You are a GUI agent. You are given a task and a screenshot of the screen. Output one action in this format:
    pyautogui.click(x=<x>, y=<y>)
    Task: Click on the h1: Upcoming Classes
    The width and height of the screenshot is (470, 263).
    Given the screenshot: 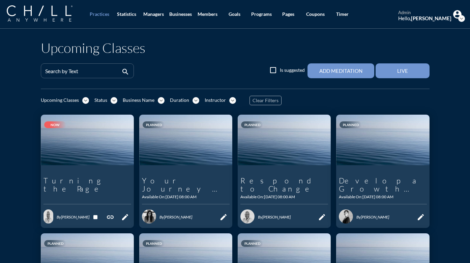 What is the action you would take?
    pyautogui.click(x=93, y=48)
    